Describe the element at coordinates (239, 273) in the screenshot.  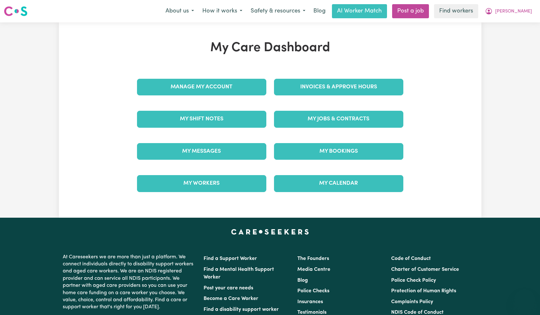
I see `a: Find a Mental Health Support Worker` at that location.